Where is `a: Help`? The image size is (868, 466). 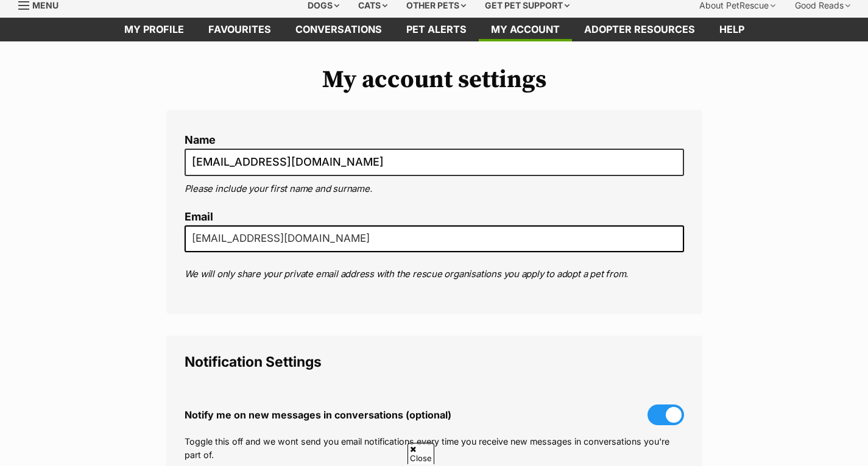
a: Help is located at coordinates (732, 29).